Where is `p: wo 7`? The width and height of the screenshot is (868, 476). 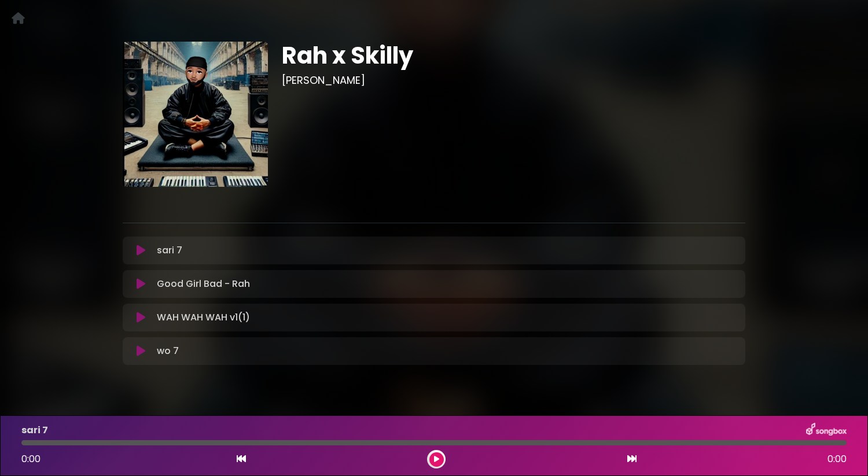 p: wo 7 is located at coordinates (168, 351).